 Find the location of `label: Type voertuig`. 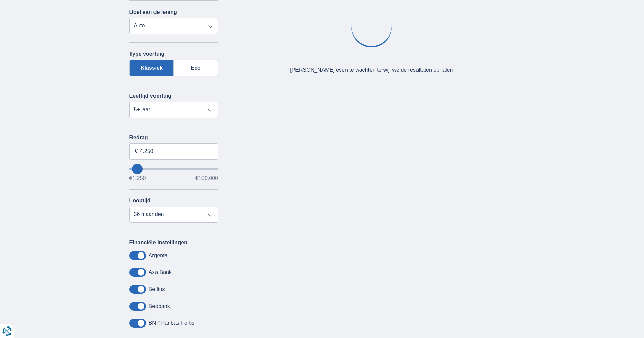

label: Type voertuig is located at coordinates (147, 54).